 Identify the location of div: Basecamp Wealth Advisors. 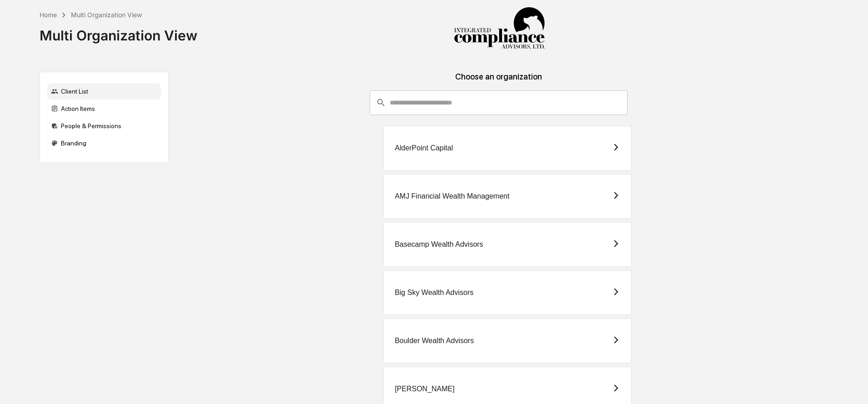
(439, 245).